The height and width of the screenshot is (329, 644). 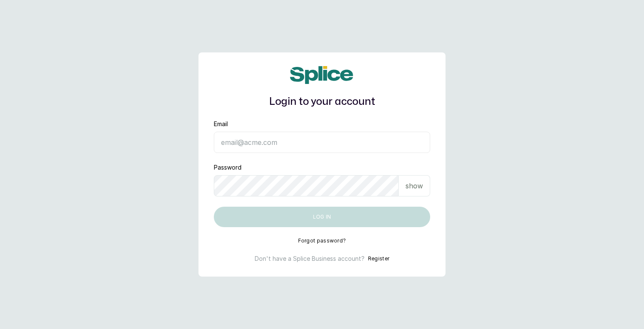 What do you see at coordinates (322, 241) in the screenshot?
I see `button: Forgot password?` at bounding box center [322, 241].